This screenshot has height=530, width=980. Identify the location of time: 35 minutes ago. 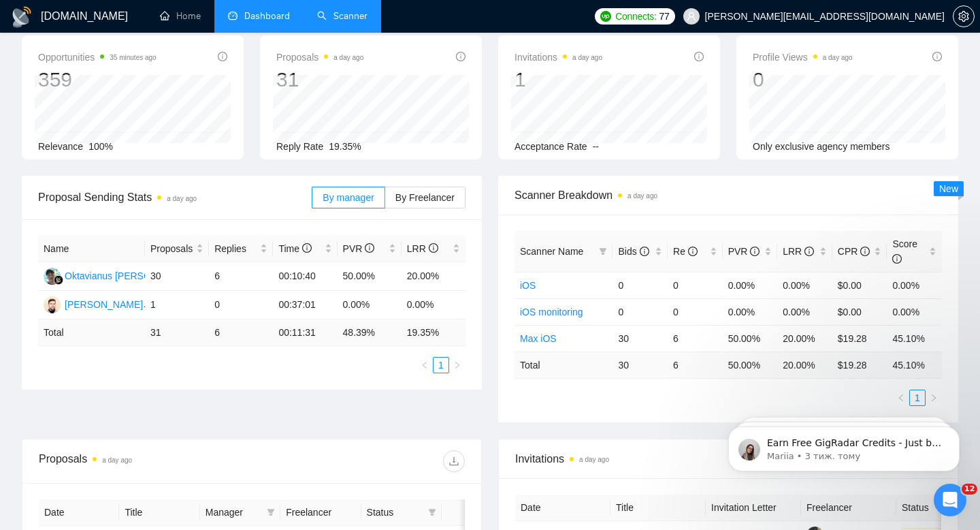
(133, 57).